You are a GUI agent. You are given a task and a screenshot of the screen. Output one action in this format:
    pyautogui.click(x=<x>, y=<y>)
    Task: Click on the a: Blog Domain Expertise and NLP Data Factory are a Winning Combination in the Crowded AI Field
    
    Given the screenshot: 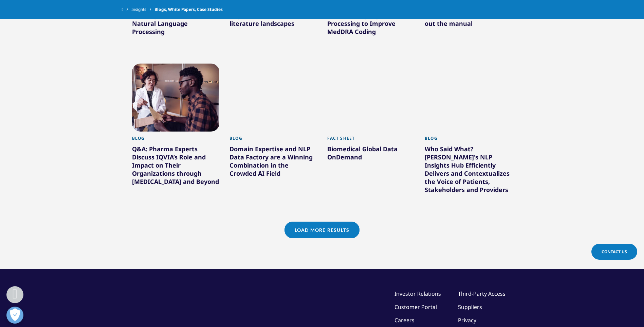 What is the action you would take?
    pyautogui.click(x=273, y=163)
    